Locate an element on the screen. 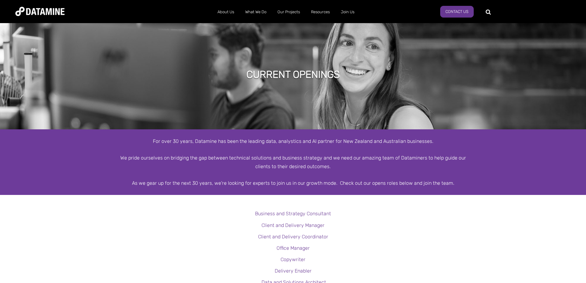  a: Join Us is located at coordinates (347, 12).